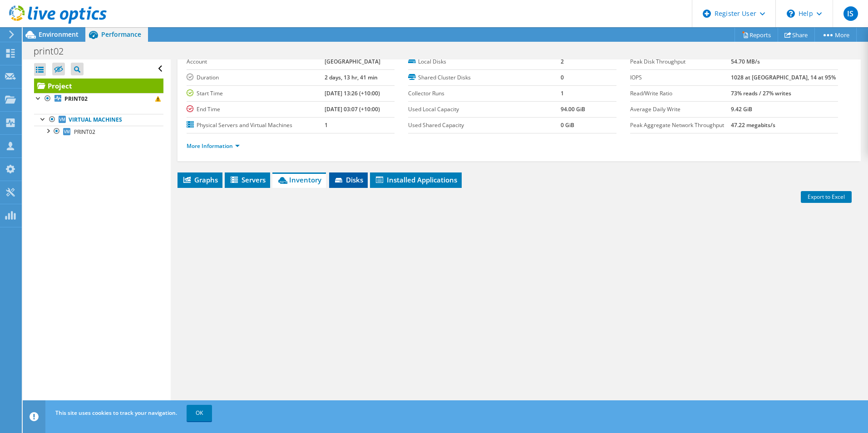  What do you see at coordinates (567, 125) in the screenshot?
I see `b: 0 GiB` at bounding box center [567, 125].